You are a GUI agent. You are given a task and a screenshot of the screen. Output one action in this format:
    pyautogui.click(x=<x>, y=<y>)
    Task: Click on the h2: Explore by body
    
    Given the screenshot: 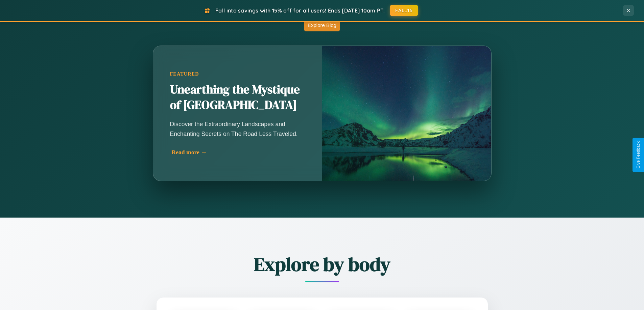 What is the action you would take?
    pyautogui.click(x=322, y=265)
    